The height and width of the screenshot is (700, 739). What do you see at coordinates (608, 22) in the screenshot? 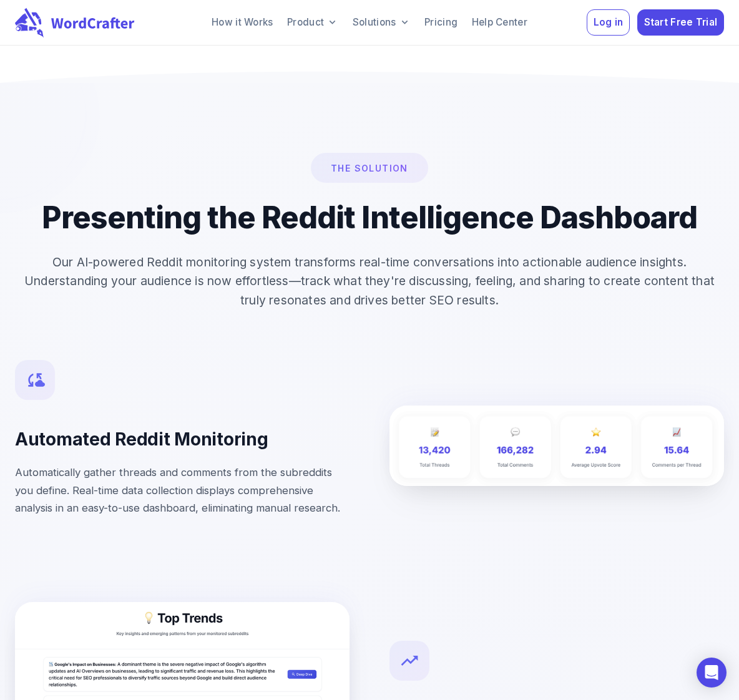
I see `button: Log in` at bounding box center [608, 22].